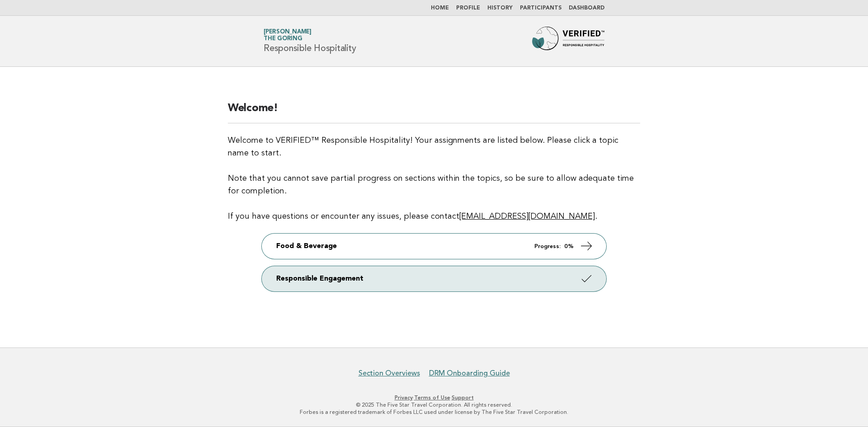 Image resolution: width=868 pixels, height=427 pixels. I want to click on a: Support, so click(462, 398).